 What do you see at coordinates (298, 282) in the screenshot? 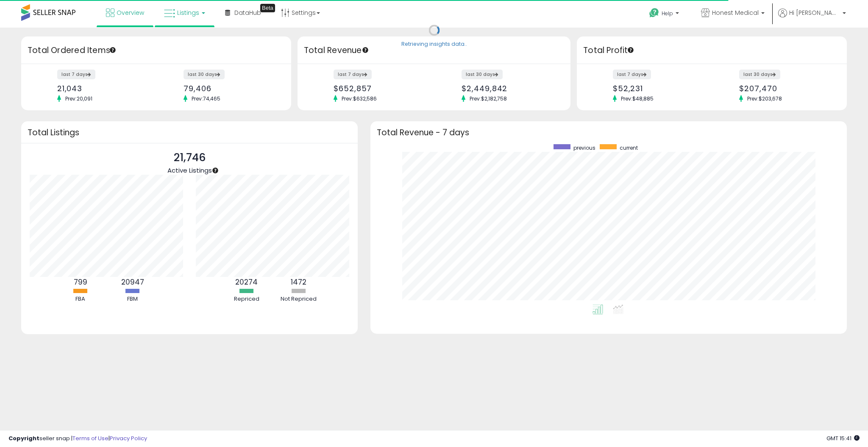
I see `b: 1472` at bounding box center [298, 282].